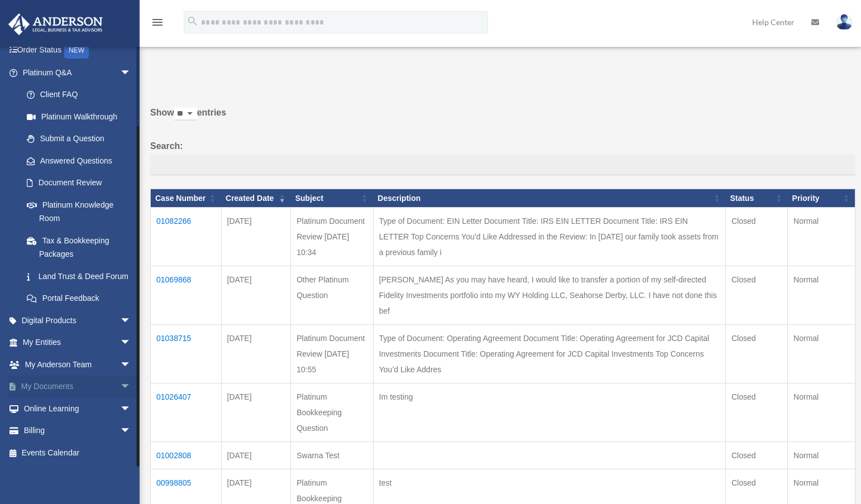 The image size is (861, 504). I want to click on a: Online Learningarrow_drop_down, so click(78, 408).